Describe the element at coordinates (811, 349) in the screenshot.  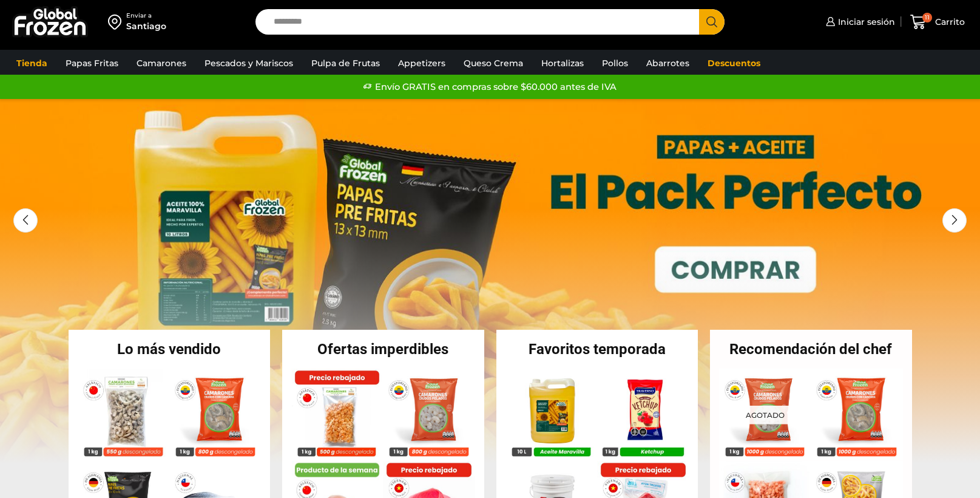
I see `h2: Recomendación del chef` at that location.